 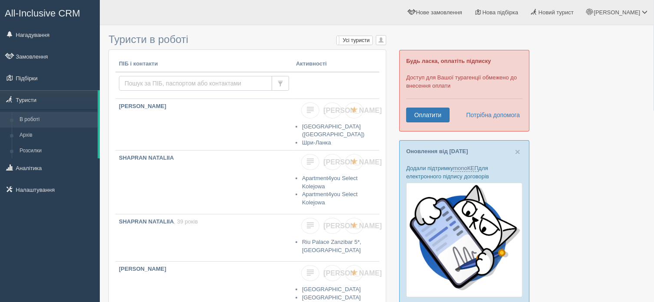 I want to click on b: Будь ласка, оплатіть підписку, so click(x=448, y=61).